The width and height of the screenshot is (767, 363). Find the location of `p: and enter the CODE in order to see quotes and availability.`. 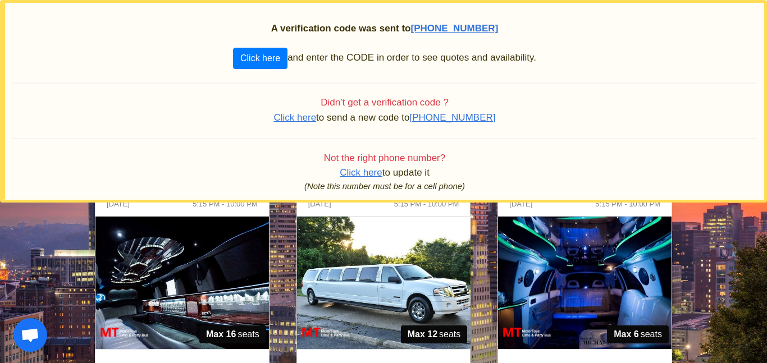

p: and enter the CODE in order to see quotes and availability. is located at coordinates (384, 58).